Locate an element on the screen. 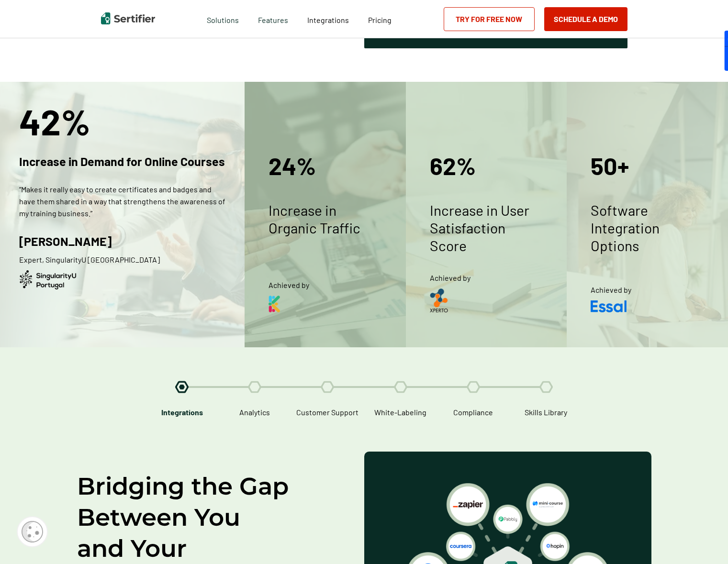  span: Analytics is located at coordinates (255, 412).